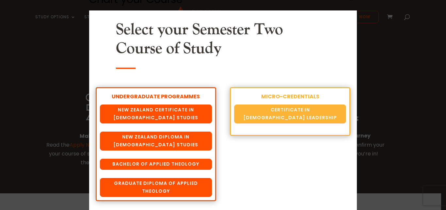 Image resolution: width=446 pixels, height=210 pixels. I want to click on a: Graduate Diploma of Applied Theology, so click(156, 187).